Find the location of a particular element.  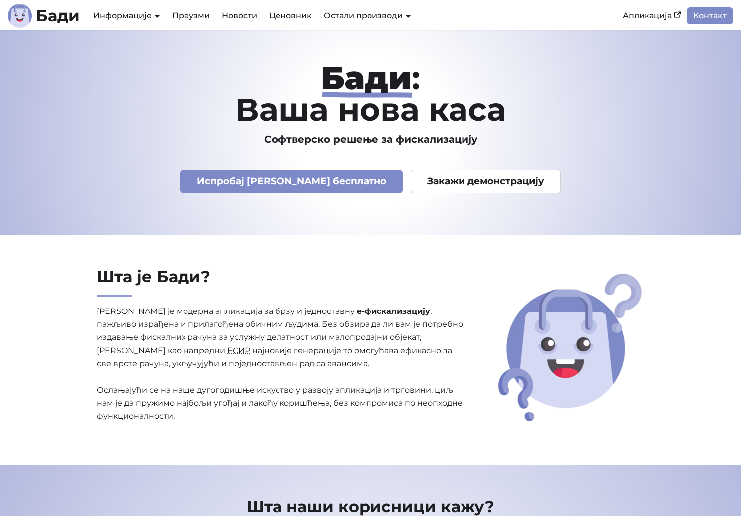

a: Информације is located at coordinates (127, 15).